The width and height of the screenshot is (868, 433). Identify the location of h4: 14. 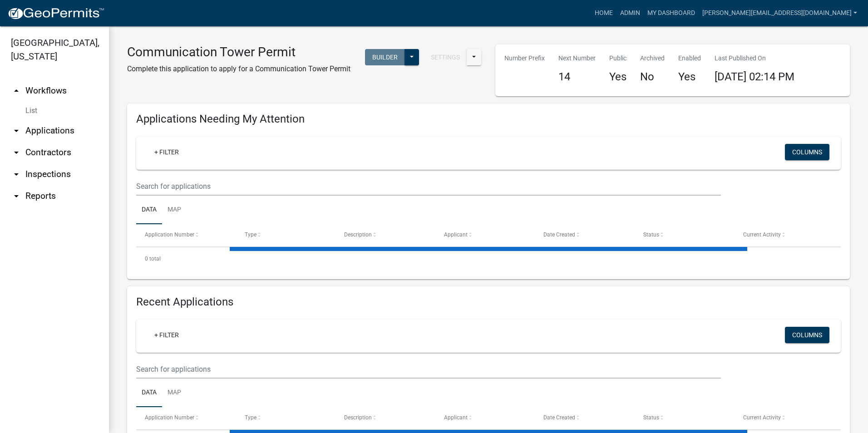
(577, 77).